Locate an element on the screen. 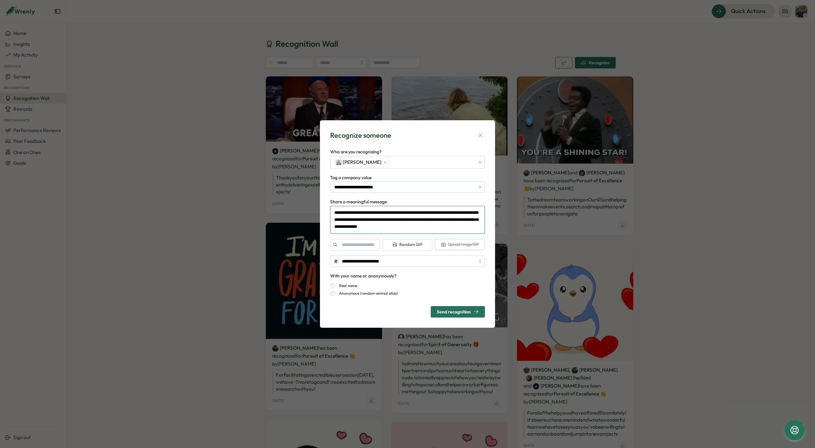 Image resolution: width=815 pixels, height=448 pixels. div: Send recognition is located at coordinates (458, 312).